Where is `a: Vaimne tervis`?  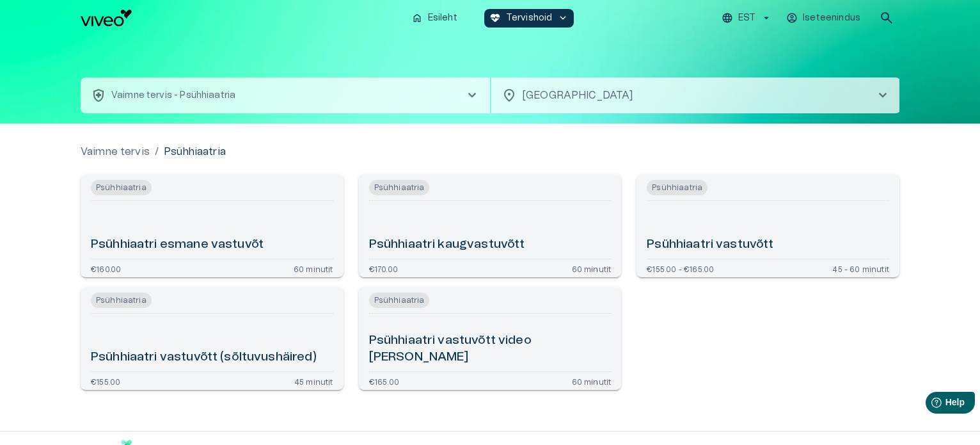
a: Vaimne tervis is located at coordinates (115, 152).